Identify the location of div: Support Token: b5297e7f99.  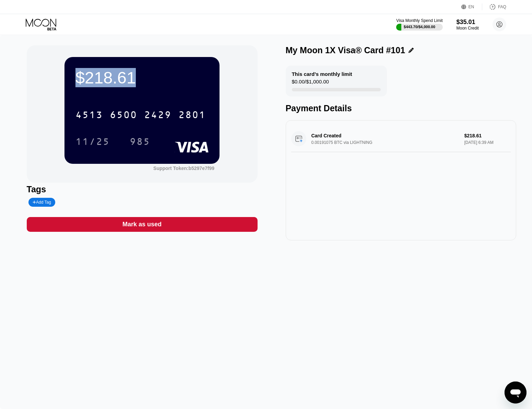
(184, 169).